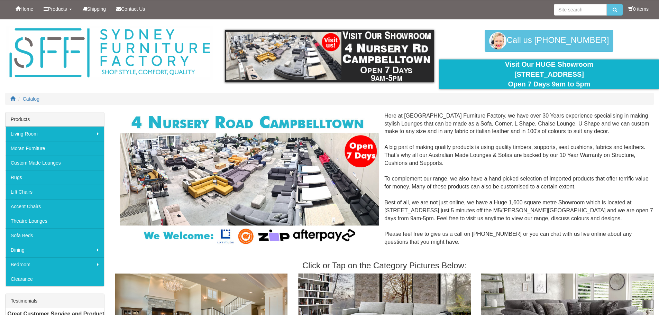 This screenshot has height=315, width=659. I want to click on a: Dining, so click(55, 250).